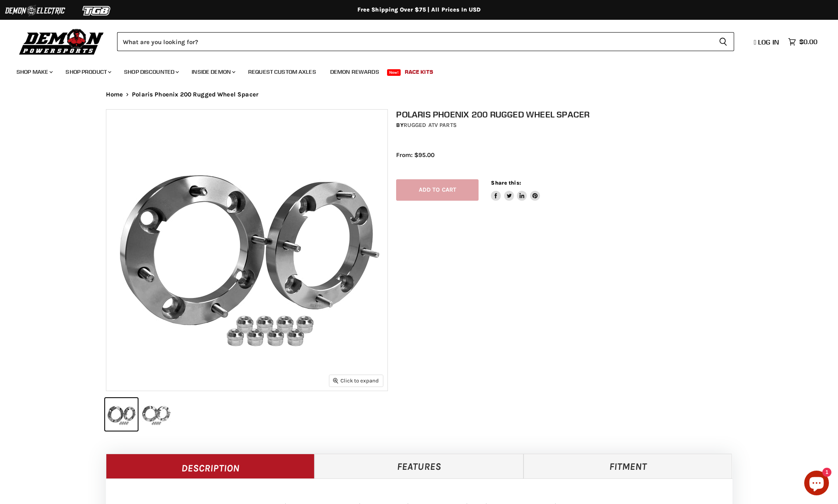 The width and height of the screenshot is (838, 504). I want to click on a: Features, so click(419, 466).